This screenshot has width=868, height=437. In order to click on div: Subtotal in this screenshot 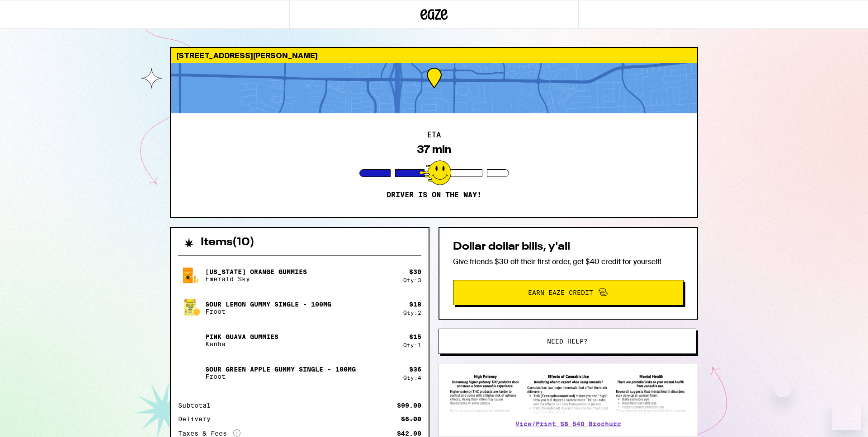, I will do `click(197, 406)`.